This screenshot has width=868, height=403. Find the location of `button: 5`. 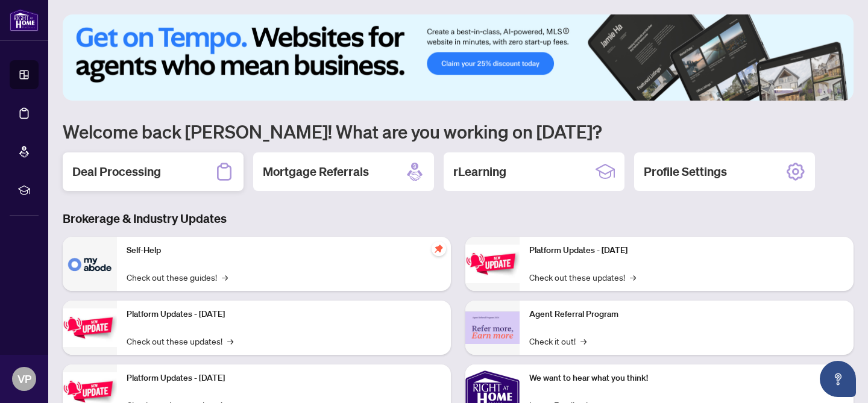

button: 5 is located at coordinates (829, 91).